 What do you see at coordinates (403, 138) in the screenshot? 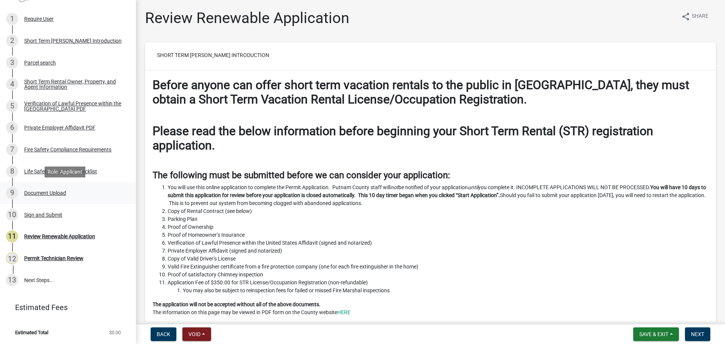
I see `strong: Please read the below information before beginning your Short Term Rental (STR) registration appl...` at bounding box center [403, 138].